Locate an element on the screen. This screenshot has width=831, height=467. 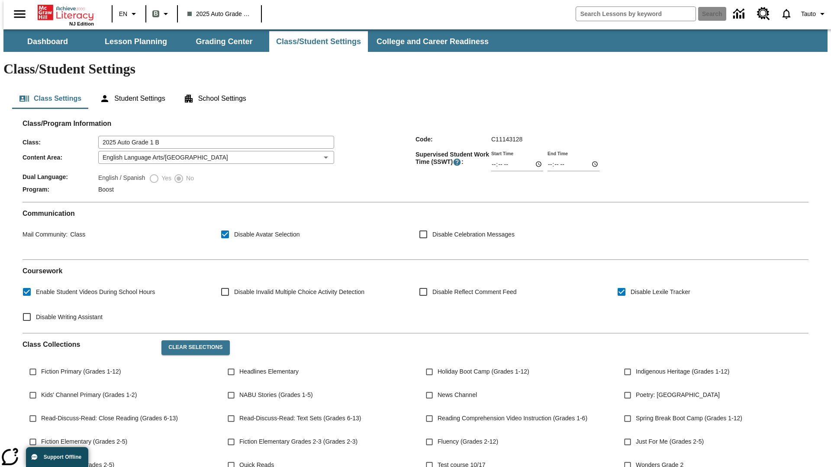
input: Class is located at coordinates (216, 142).